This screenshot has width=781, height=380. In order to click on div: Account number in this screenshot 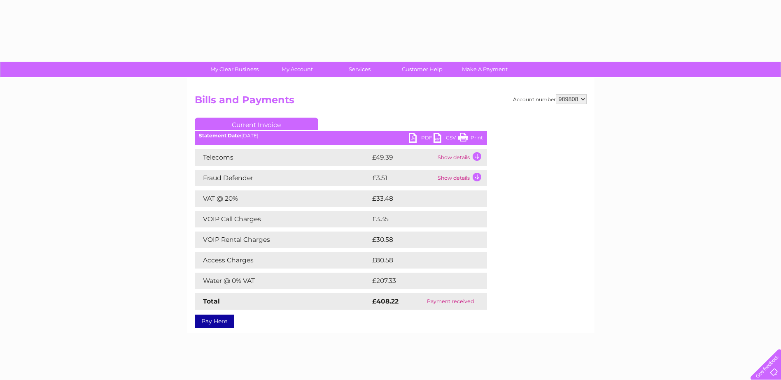, I will do `click(550, 99)`.